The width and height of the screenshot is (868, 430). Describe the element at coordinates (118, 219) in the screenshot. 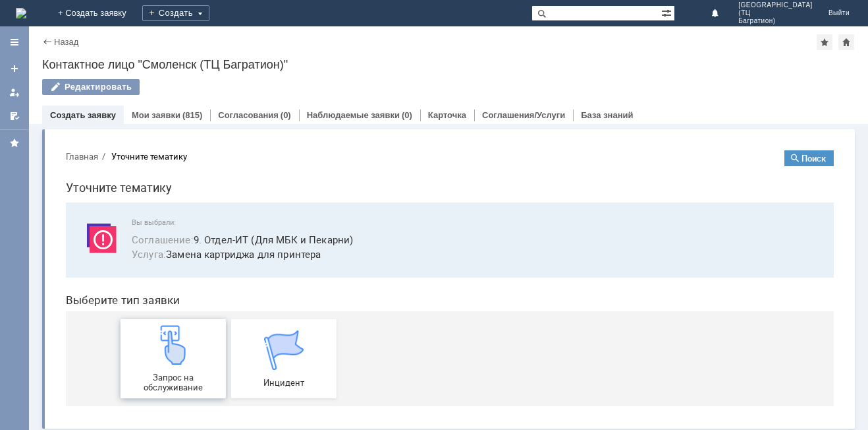

I see `a: Запрос на обслуживание` at that location.